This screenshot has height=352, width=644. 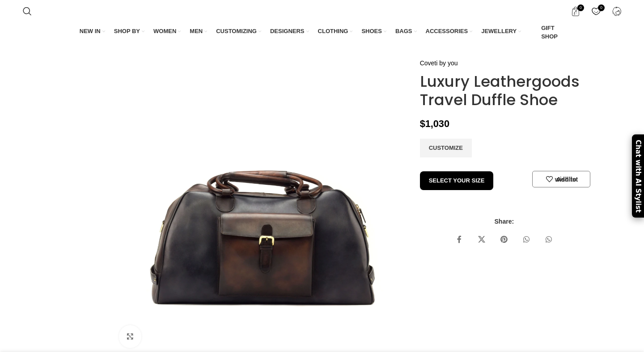 What do you see at coordinates (439, 63) in the screenshot?
I see `a: Coveti by you` at bounding box center [439, 63].